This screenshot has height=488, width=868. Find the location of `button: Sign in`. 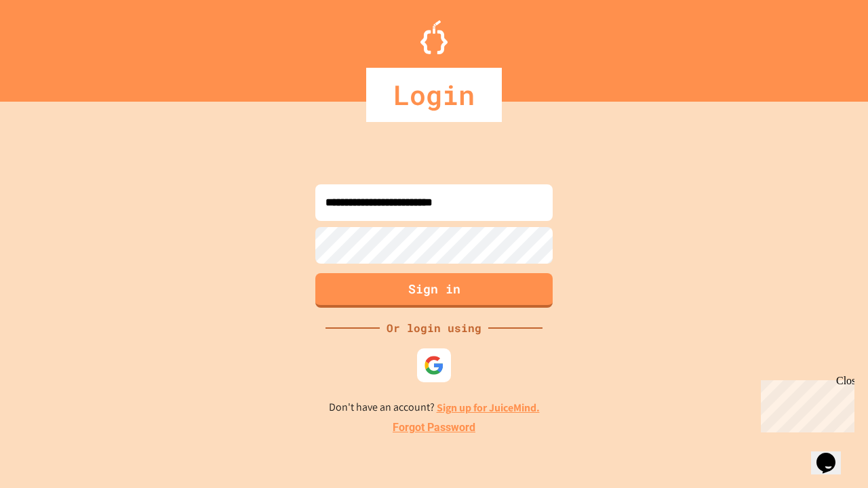

button: Sign in is located at coordinates (434, 290).